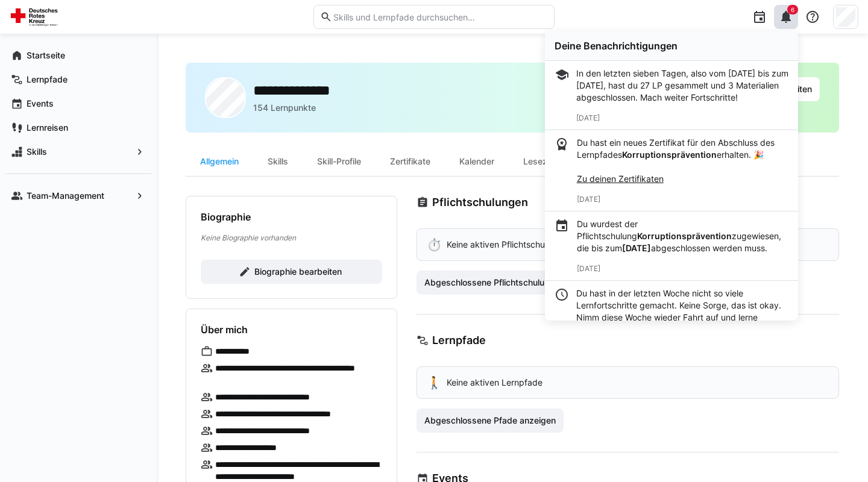 The width and height of the screenshot is (868, 482). I want to click on div: Skill-Profile, so click(339, 161).